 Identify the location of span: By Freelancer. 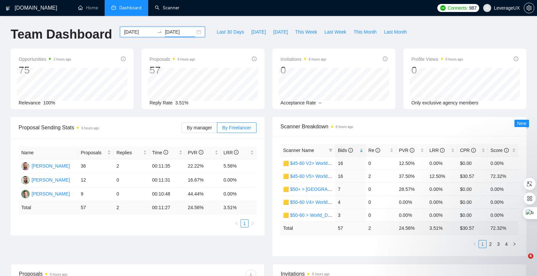
(236, 128).